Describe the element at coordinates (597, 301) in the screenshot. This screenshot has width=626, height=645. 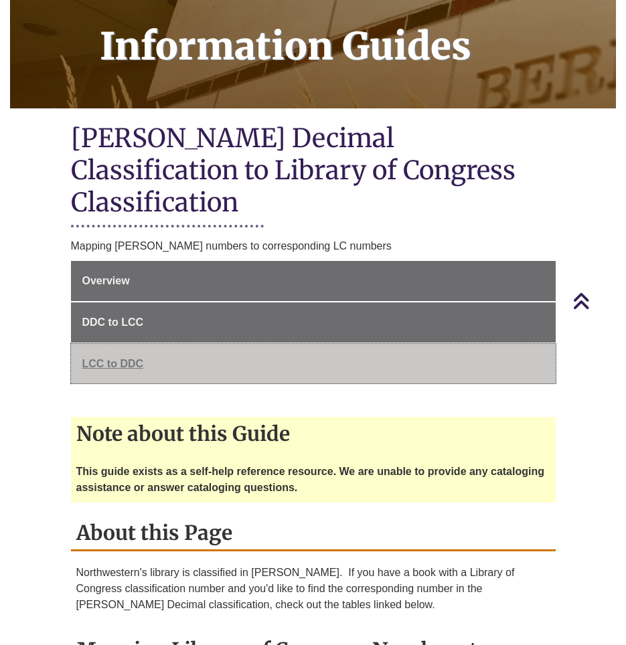
I see `a: Back to Top` at that location.